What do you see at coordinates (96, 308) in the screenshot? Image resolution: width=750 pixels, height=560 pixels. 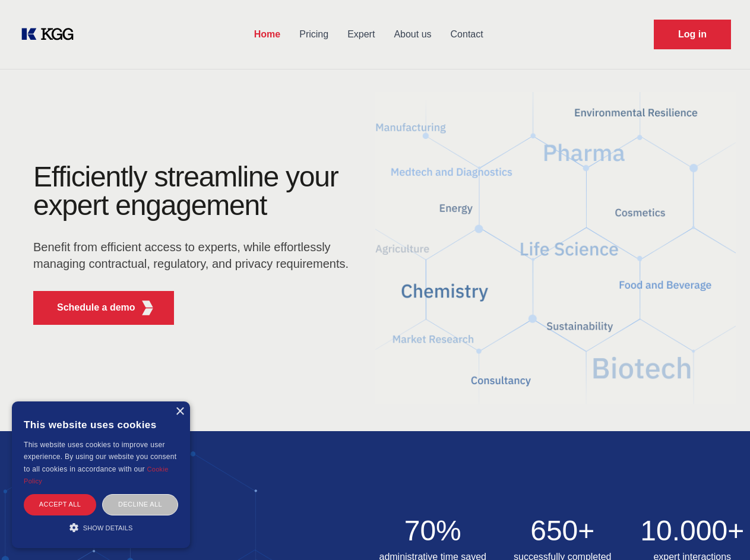 I see `p: Schedule a demo` at bounding box center [96, 308].